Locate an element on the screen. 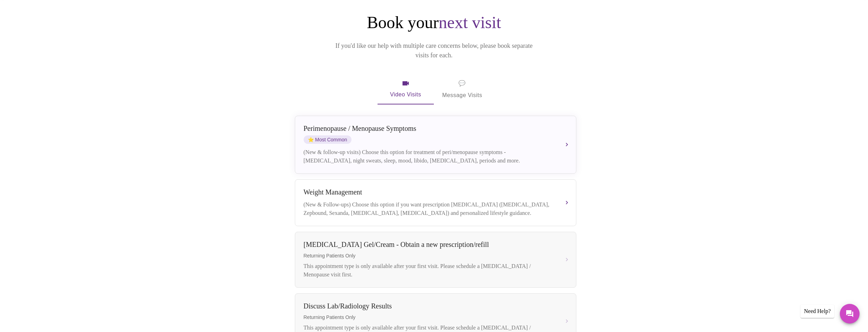 This screenshot has height=332, width=868. button: Perimenopause / Menopause SymptomsstarMost Common(New & follow-up visits) Choose this option for ... is located at coordinates (436, 144).